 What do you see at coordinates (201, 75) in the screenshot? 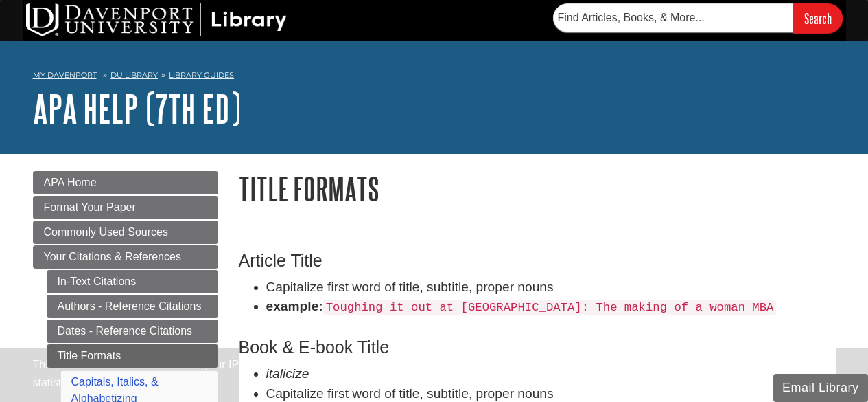
I see `a: Library Guides` at bounding box center [201, 75].